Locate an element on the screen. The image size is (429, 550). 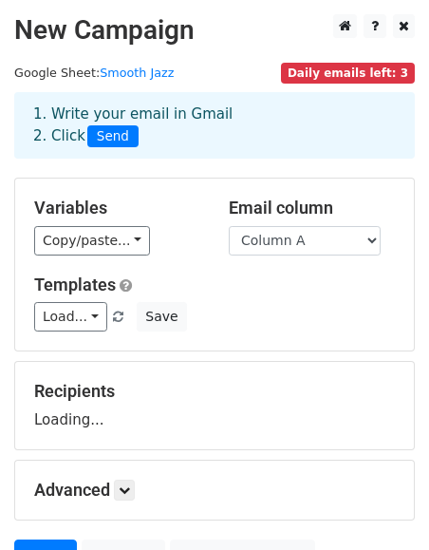
a: Load... is located at coordinates (70, 316).